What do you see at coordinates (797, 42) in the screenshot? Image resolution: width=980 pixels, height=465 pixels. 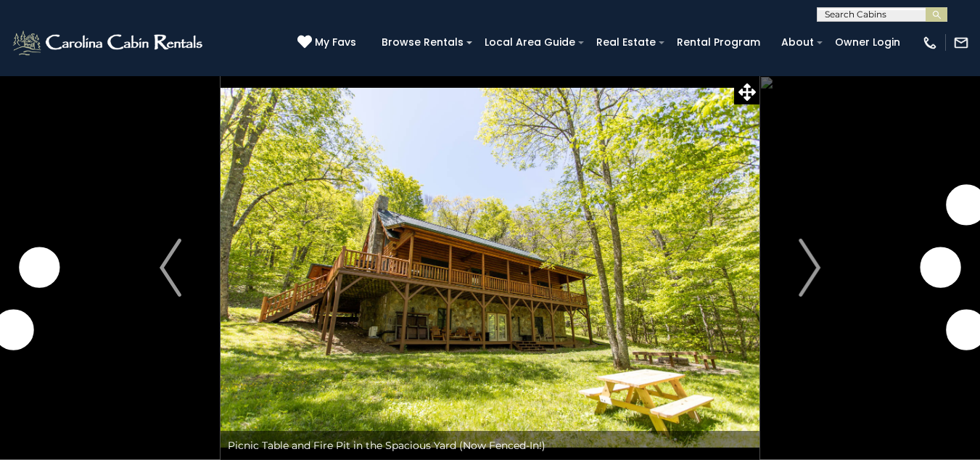 I see `a: About` at bounding box center [797, 42].